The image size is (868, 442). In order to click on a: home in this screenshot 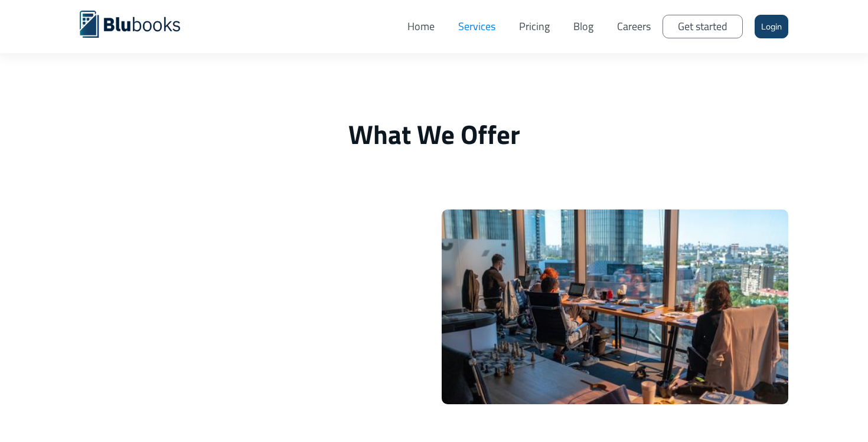, I will do `click(139, 23)`.